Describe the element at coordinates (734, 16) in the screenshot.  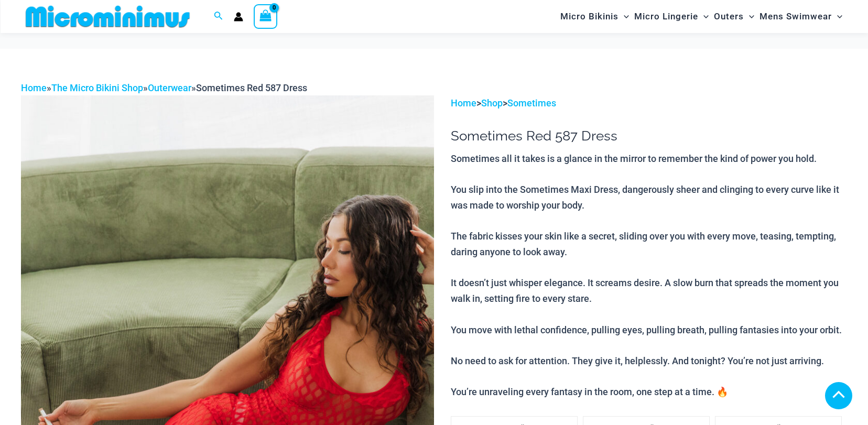
I see `a: OutersMenu ToggleMenu Toggle` at that location.